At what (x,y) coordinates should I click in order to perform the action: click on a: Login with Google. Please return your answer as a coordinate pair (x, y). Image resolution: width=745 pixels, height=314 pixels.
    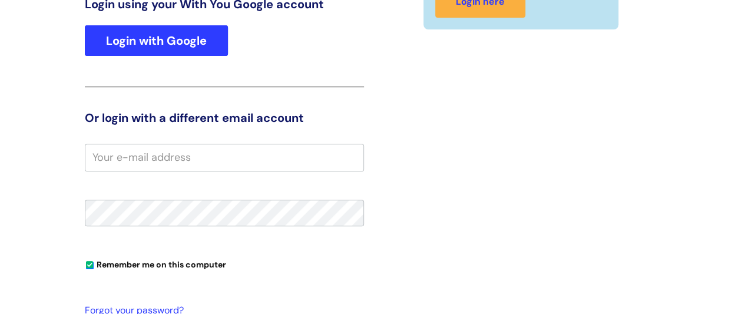
    Looking at the image, I should click on (156, 41).